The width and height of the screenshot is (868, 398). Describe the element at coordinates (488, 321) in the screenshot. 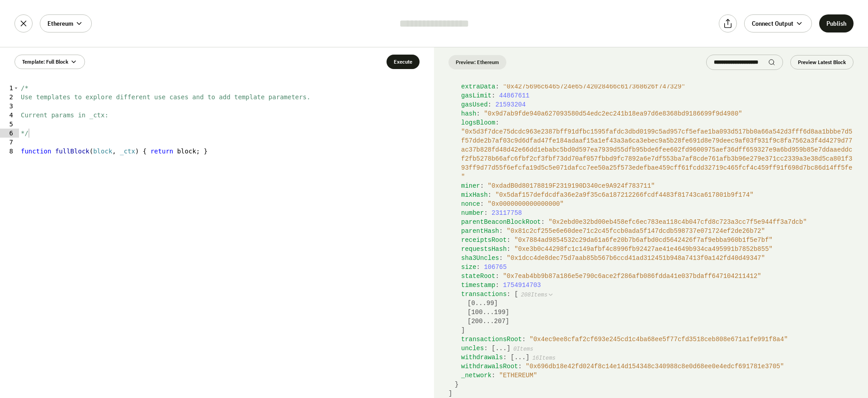

I see `button: 200...207` at that location.